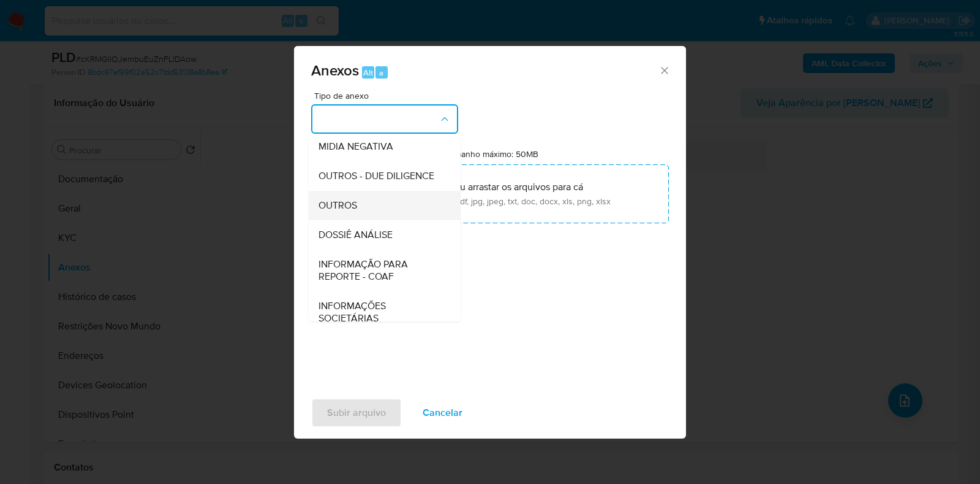  Describe the element at coordinates (381, 312) in the screenshot. I see `span: INFORMAÇÕES SOCIETÁRIAS` at that location.